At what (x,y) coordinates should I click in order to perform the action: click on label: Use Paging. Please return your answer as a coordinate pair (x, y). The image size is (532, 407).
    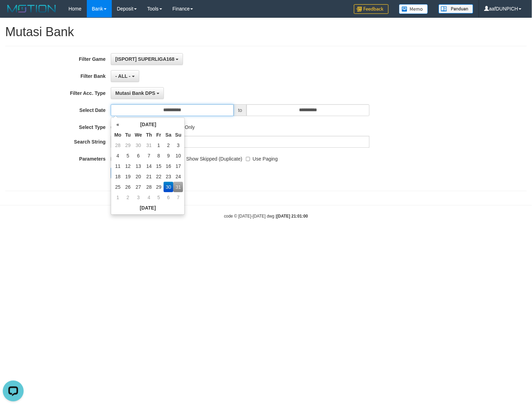
    Looking at the image, I should click on (262, 158).